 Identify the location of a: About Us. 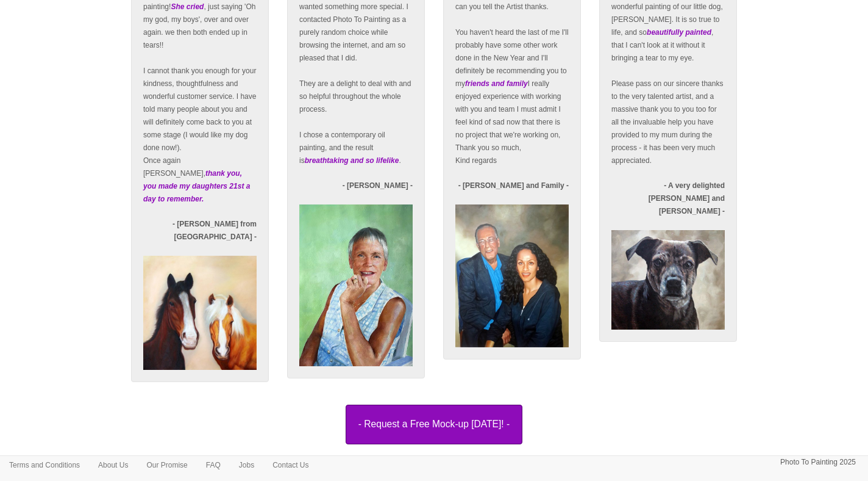
(113, 465).